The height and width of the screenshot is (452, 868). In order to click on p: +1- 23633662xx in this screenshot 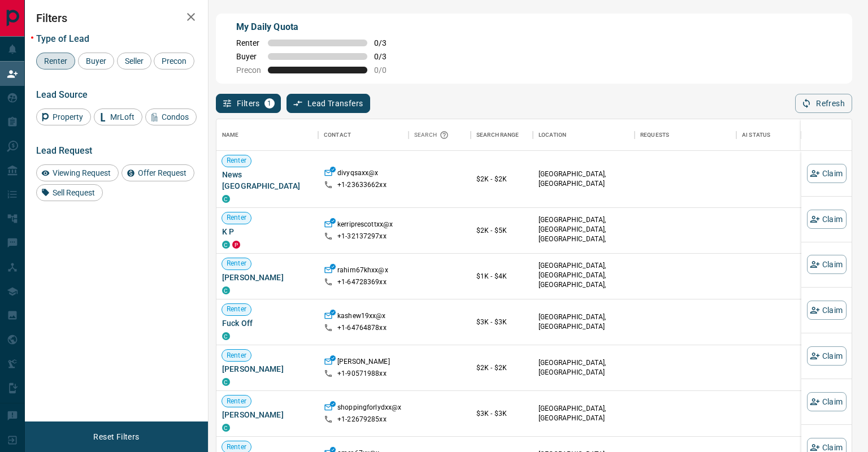, I will do `click(362, 185)`.